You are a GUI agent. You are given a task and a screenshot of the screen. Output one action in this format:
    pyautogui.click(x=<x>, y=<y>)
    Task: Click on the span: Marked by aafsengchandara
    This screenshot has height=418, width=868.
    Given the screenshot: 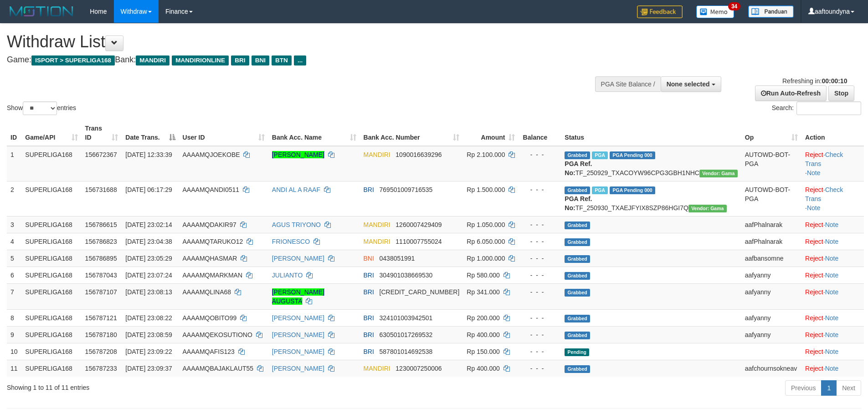 What is the action you would take?
    pyautogui.click(x=599, y=155)
    